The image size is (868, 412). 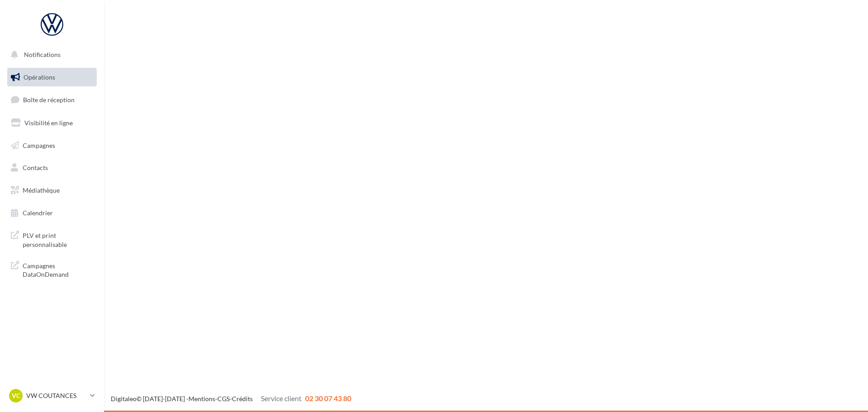 I want to click on span: Contacts, so click(x=35, y=167).